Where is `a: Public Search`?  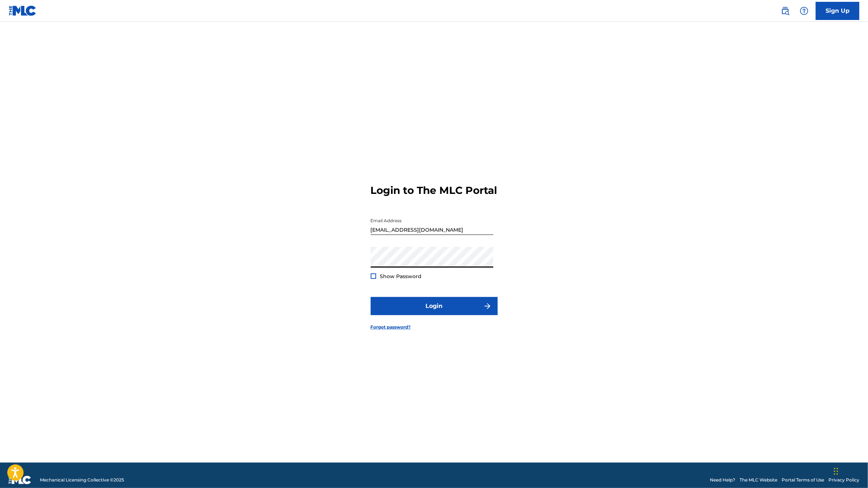
a: Public Search is located at coordinates (786, 11).